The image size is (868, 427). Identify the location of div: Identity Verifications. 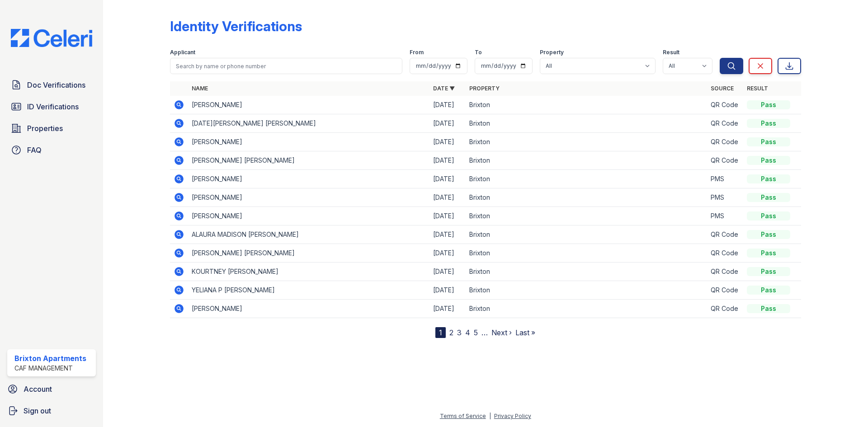
(236, 26).